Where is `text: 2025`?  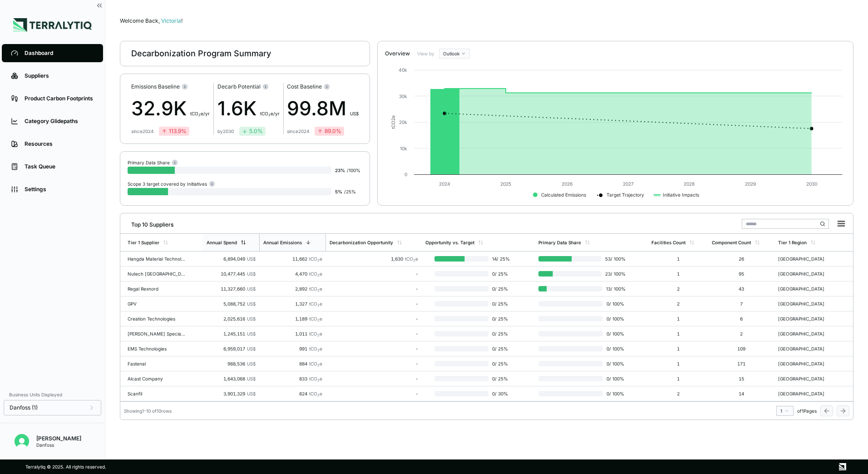
text: 2025 is located at coordinates (506, 184).